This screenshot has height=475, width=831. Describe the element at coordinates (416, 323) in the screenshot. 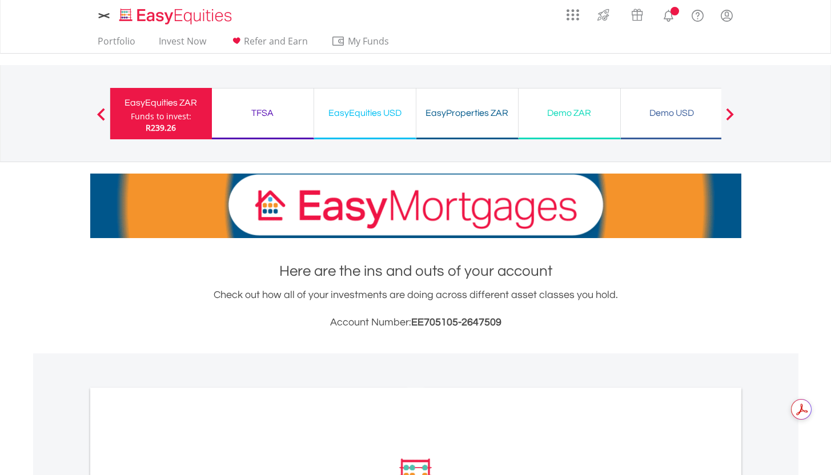

I see `h3: Account Number:` at that location.